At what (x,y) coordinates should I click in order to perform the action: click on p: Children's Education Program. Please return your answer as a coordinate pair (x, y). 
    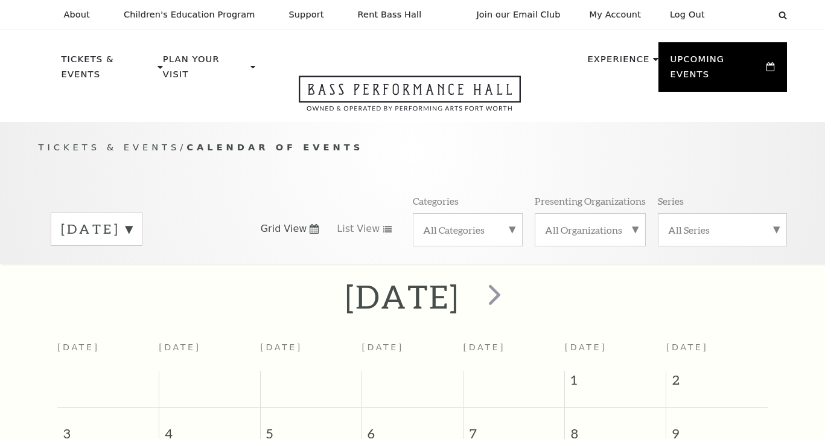
    Looking at the image, I should click on (190, 14).